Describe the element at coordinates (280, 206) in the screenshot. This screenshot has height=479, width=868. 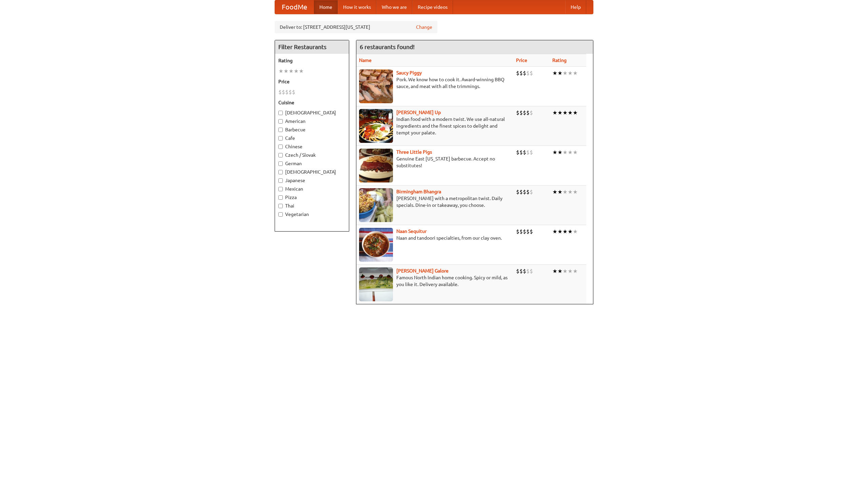
I see `input: Thai` at that location.